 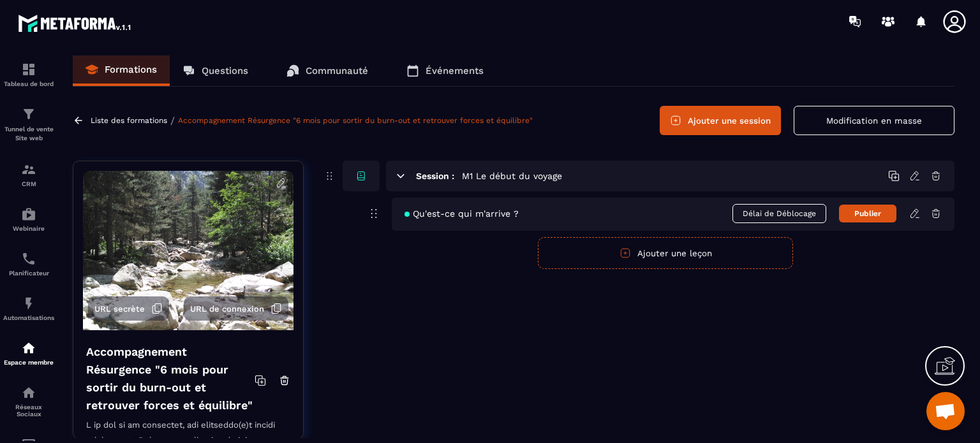 What do you see at coordinates (29, 353) in the screenshot?
I see `a: automationsautomationsEspace membre` at bounding box center [29, 353].